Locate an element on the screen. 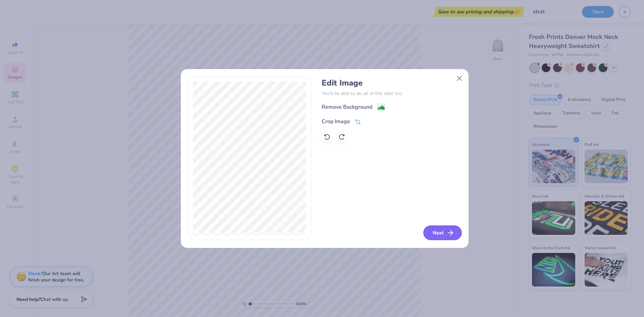  h4: Edit Image is located at coordinates (391, 83).